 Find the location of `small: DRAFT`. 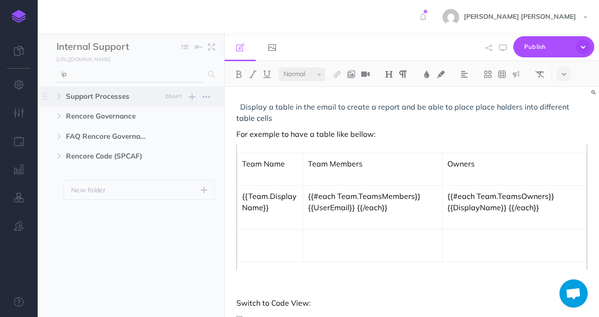

small: DRAFT is located at coordinates (173, 97).